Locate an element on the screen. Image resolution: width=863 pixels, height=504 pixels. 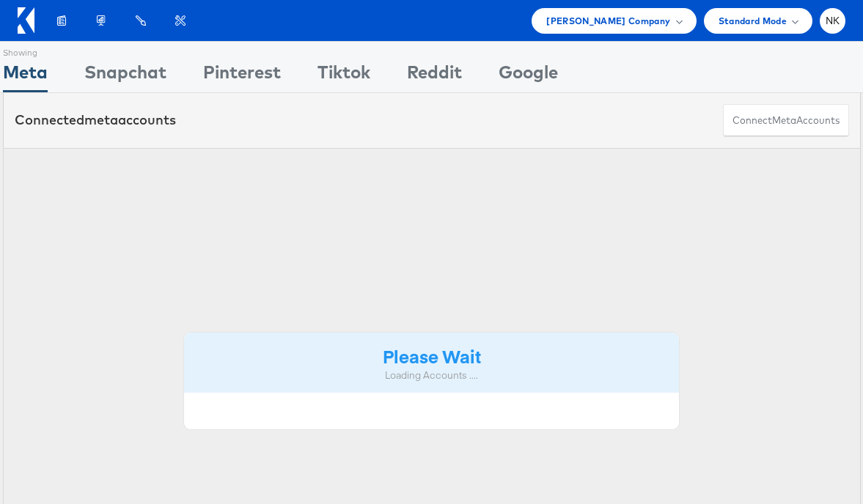
div: Reddit is located at coordinates (434, 75).